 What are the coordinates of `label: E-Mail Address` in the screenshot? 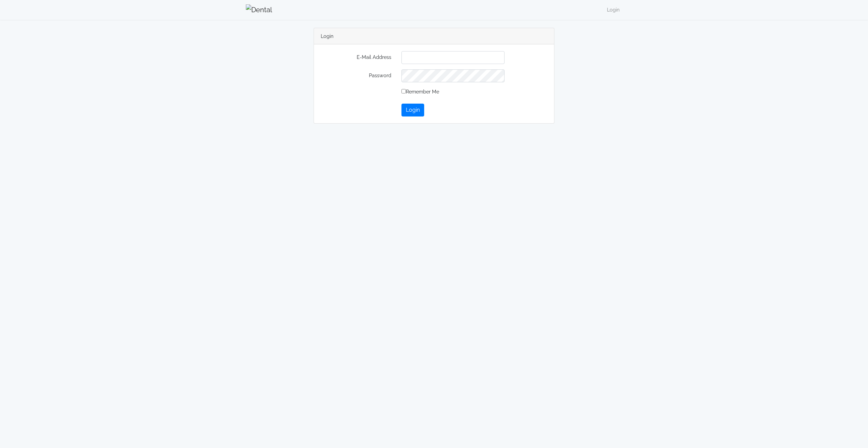 It's located at (358, 57).